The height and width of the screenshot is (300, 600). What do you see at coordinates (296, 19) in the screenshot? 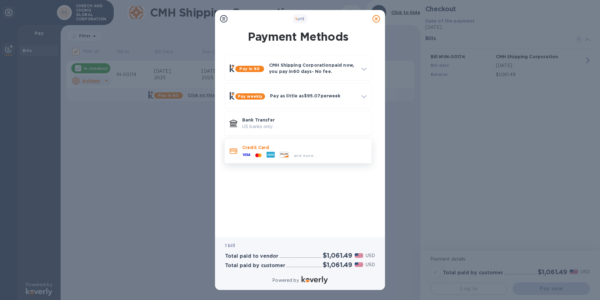
I see `span: 1` at bounding box center [296, 19].